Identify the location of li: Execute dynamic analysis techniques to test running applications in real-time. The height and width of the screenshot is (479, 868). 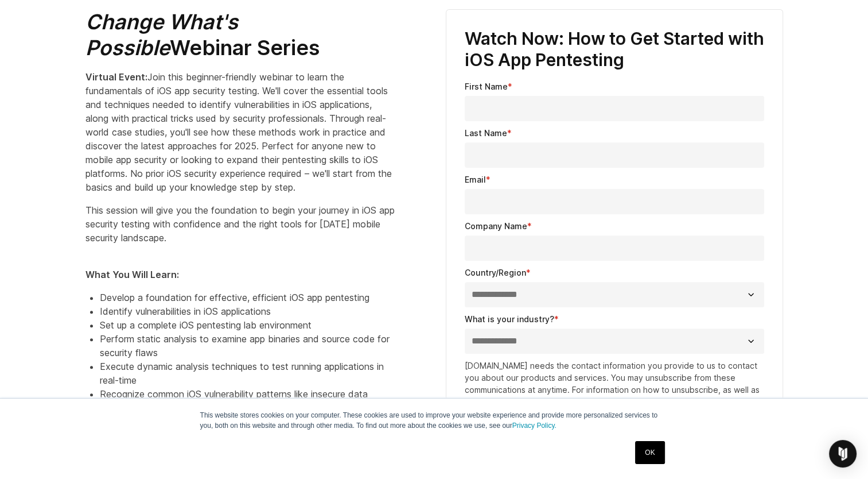
(247, 374).